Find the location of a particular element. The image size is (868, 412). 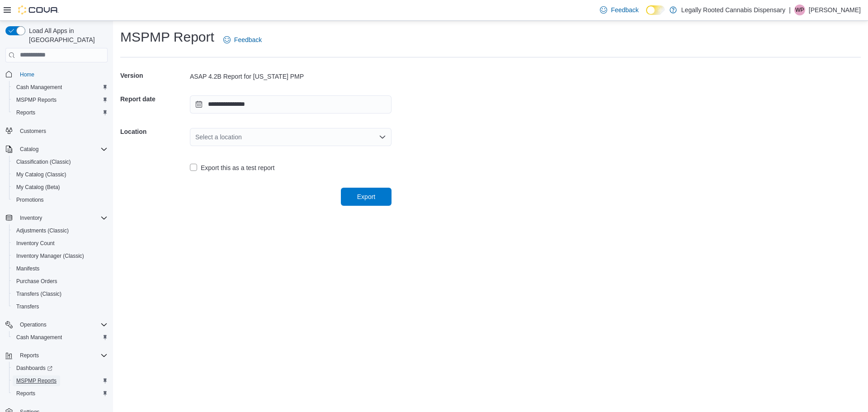

h5: Location is located at coordinates (154, 131).